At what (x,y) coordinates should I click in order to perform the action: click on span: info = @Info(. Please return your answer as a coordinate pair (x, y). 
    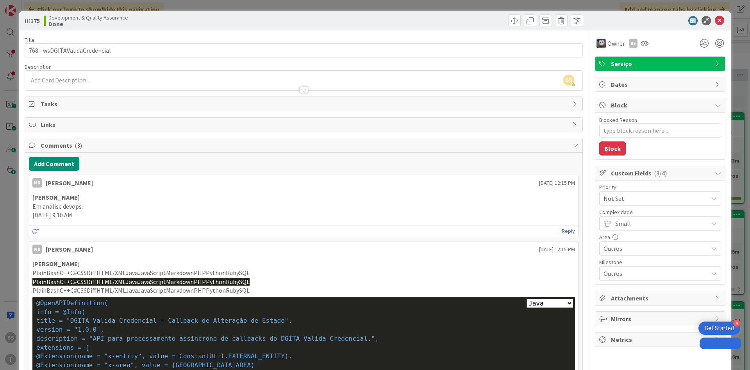
    Looking at the image, I should click on (61, 312).